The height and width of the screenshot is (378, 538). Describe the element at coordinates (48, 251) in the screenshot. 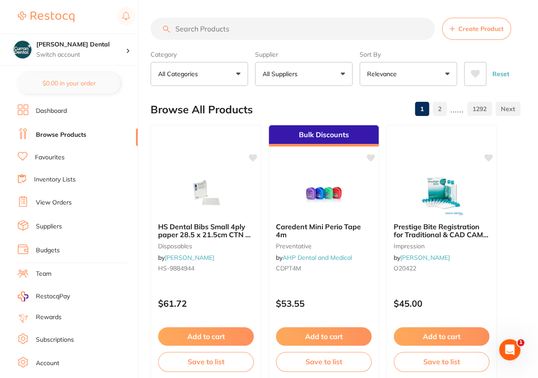

I see `a: Budgets` at that location.